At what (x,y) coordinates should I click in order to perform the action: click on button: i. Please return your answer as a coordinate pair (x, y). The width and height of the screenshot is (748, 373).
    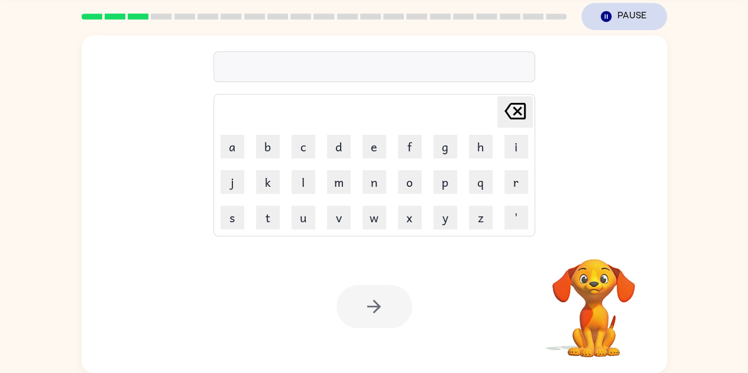
    Looking at the image, I should click on (516, 147).